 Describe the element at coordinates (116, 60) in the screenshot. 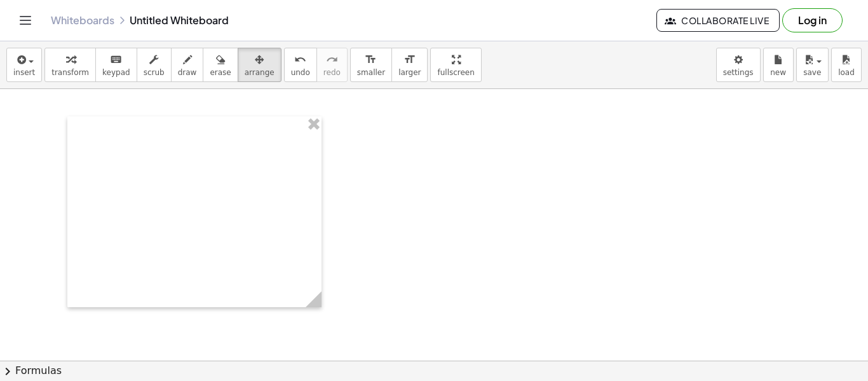

I see `i: keyboard` at that location.